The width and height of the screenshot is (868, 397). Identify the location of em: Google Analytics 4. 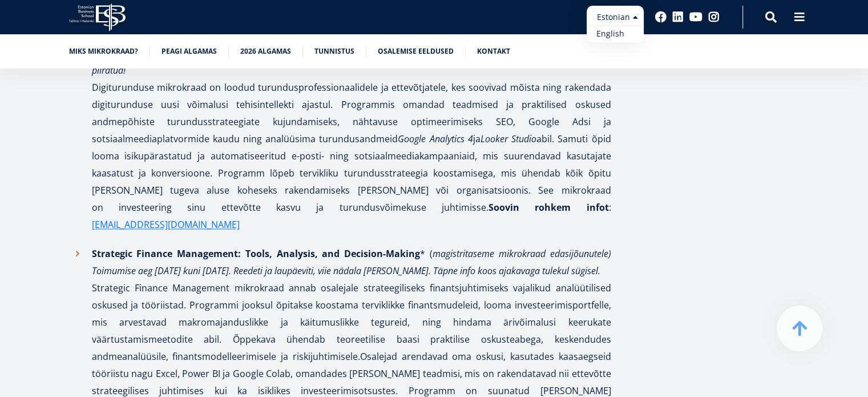
(435, 139).